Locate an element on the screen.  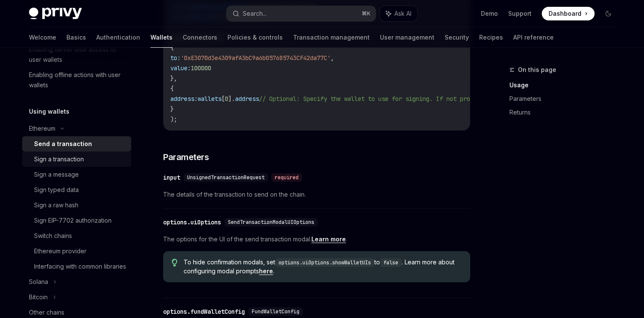
div: Ethereum is located at coordinates (42, 128).